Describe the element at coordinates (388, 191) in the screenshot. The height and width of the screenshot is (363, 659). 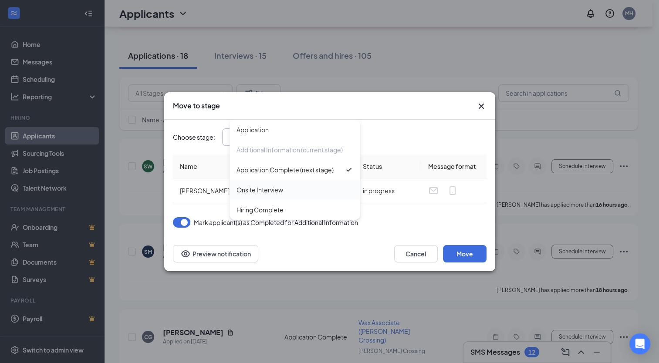
I see `td: in progress` at that location.